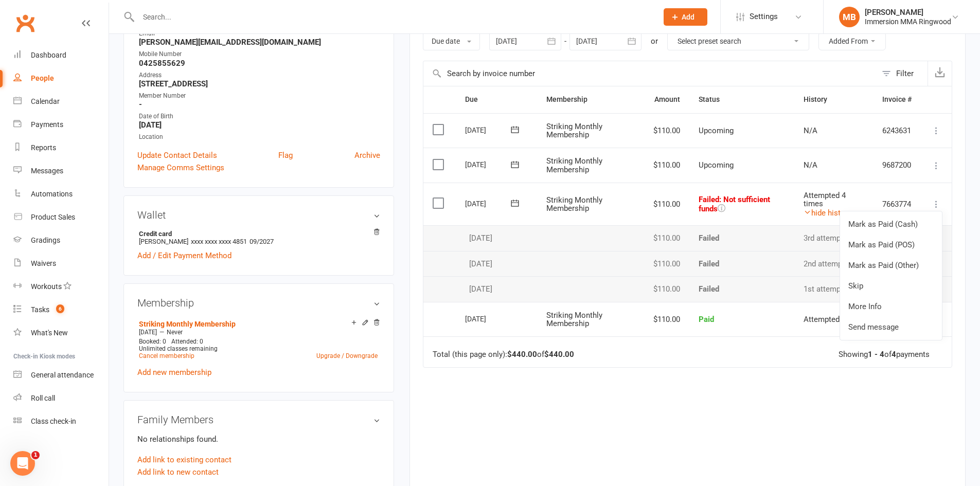 The image size is (980, 486). I want to click on button: Add, so click(686, 17).